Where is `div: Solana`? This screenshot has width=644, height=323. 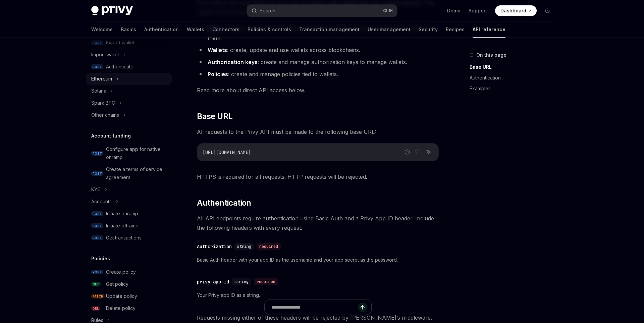 div: Solana is located at coordinates (99, 91).